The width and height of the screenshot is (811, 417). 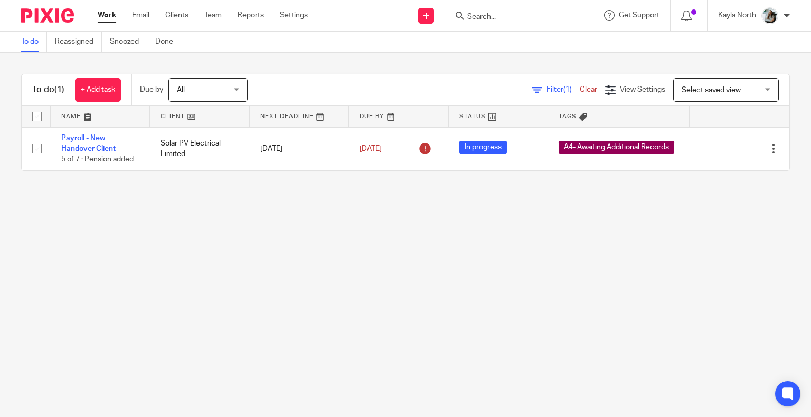 I want to click on span: All, so click(x=180, y=90).